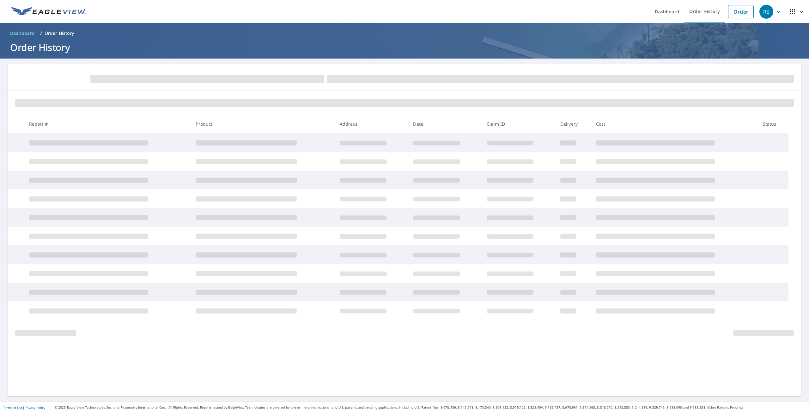 The image size is (809, 413). Describe the element at coordinates (13, 407) in the screenshot. I see `a: Terms of Use` at that location.